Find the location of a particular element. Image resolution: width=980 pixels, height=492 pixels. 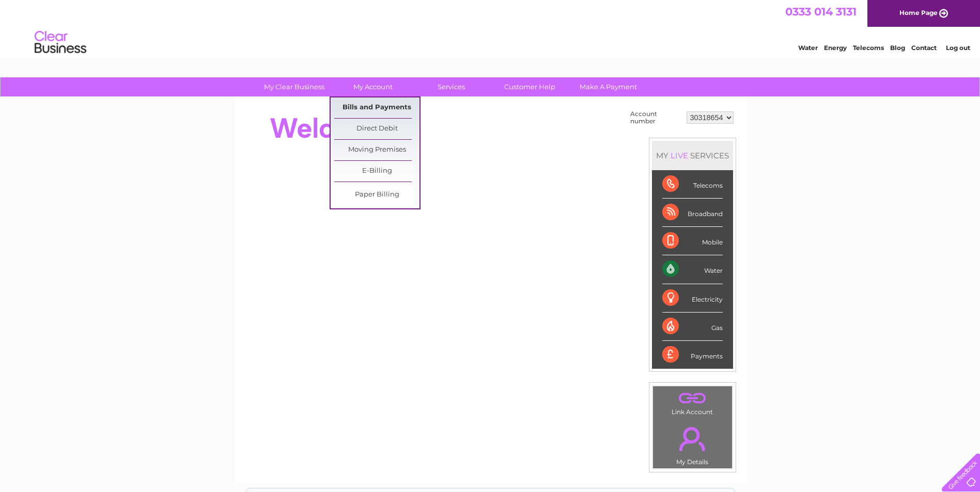

div: Electricity is located at coordinates (692, 298).